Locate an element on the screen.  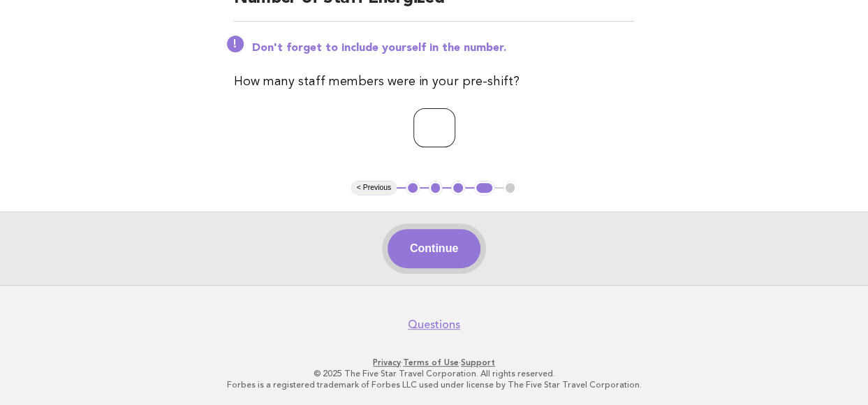
button: 1 is located at coordinates (413, 188).